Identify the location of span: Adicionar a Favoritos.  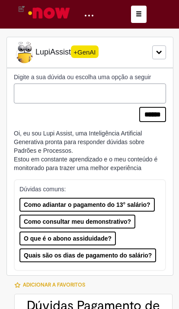
(54, 285).